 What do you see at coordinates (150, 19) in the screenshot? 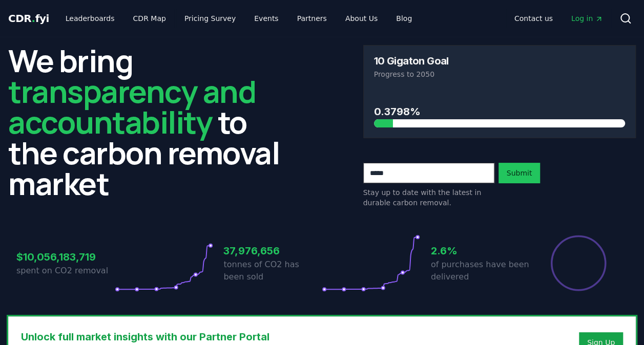
I see `a: CDR Map` at bounding box center [150, 19].